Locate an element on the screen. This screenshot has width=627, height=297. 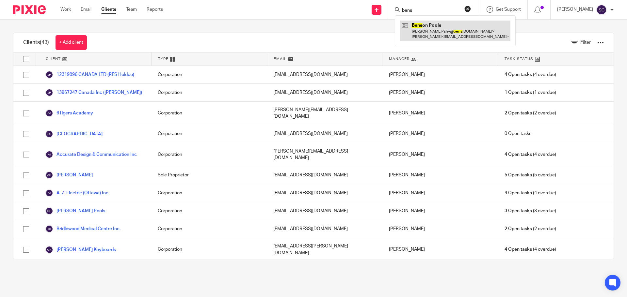
a: + Add client is located at coordinates (71, 42).